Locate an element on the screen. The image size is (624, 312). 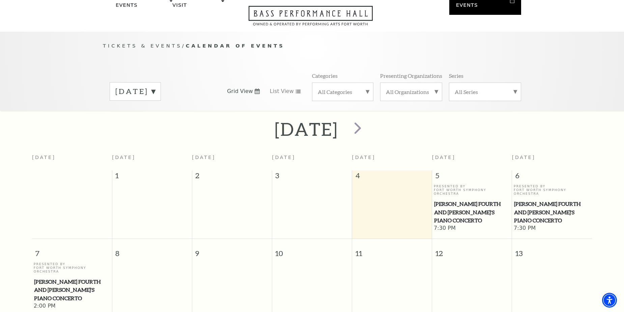
span: 12 is located at coordinates (472, 251).